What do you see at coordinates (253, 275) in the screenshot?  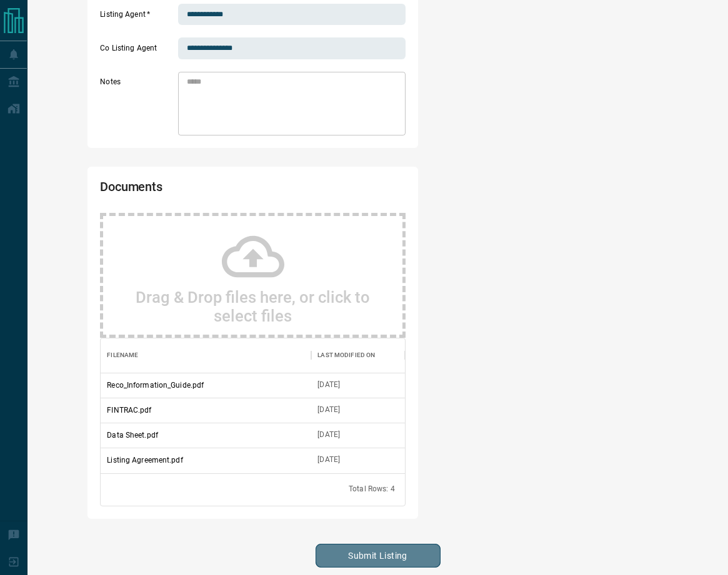 I see `div: Drag & Drop files here, or click to select files` at bounding box center [253, 275].